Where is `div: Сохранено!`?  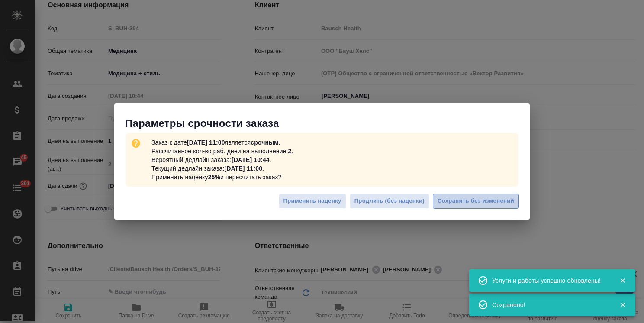
div: Сохранено! is located at coordinates (549, 305).